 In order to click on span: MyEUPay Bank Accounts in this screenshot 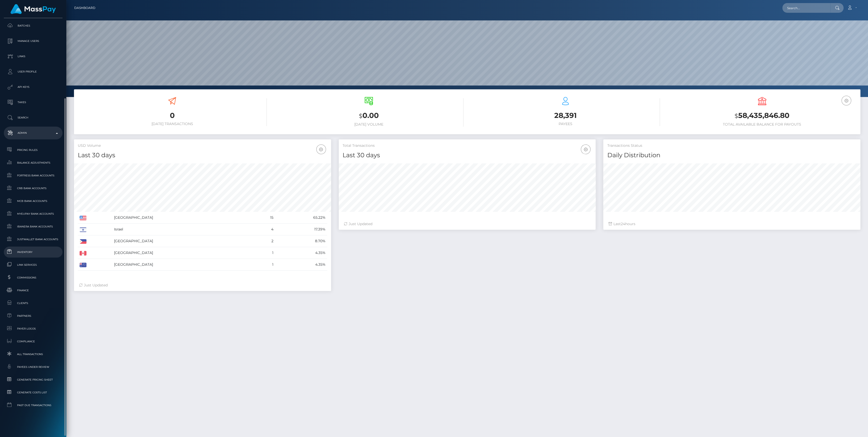, I will do `click(33, 214)`.